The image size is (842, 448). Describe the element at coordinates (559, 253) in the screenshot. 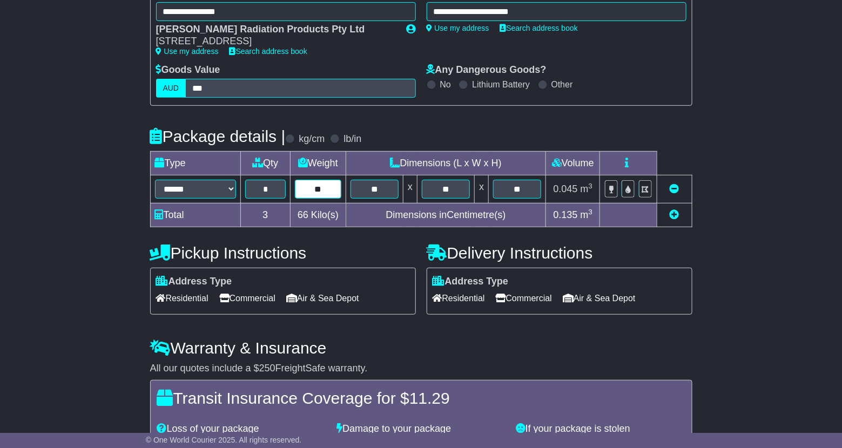

I see `h4: Delivery Instructions` at that location.